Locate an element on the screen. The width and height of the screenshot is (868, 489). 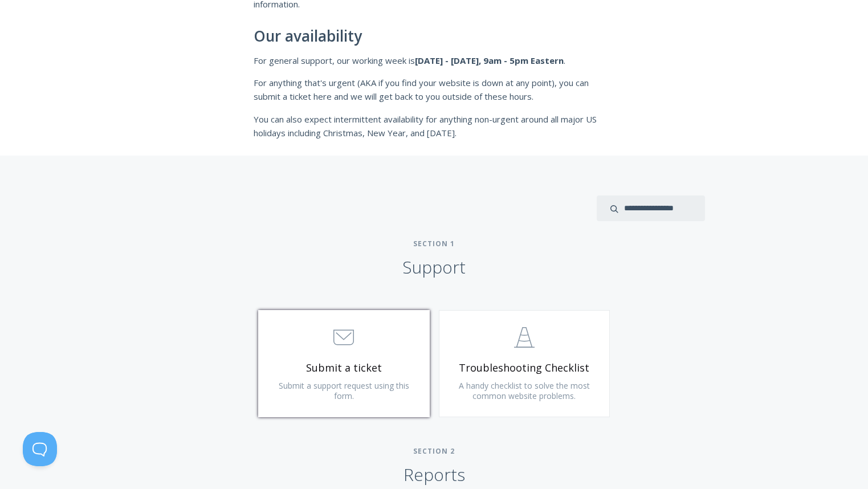
p: For general support, our working week is . is located at coordinates (434, 60).